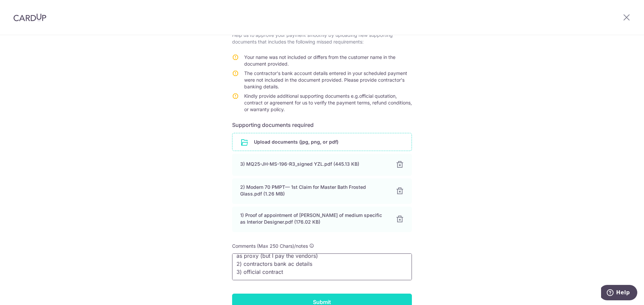 The height and width of the screenshot is (305, 644). Describe the element at coordinates (322, 125) in the screenshot. I see `h6: Supporting documents required` at that location.